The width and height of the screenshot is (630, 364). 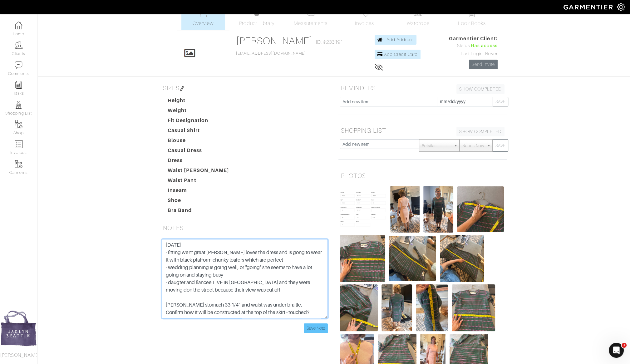 I want to click on dt: Fit Designation, so click(x=199, y=122).